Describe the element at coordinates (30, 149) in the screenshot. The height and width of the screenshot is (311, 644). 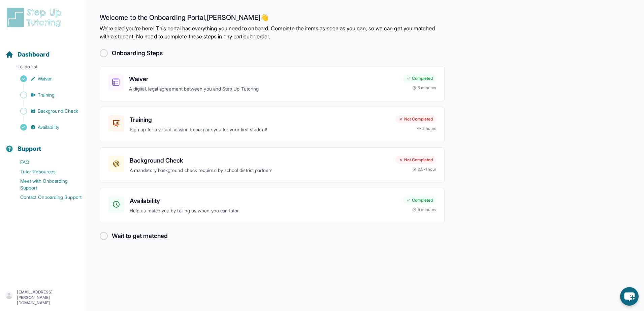
I see `span: Support` at that location.